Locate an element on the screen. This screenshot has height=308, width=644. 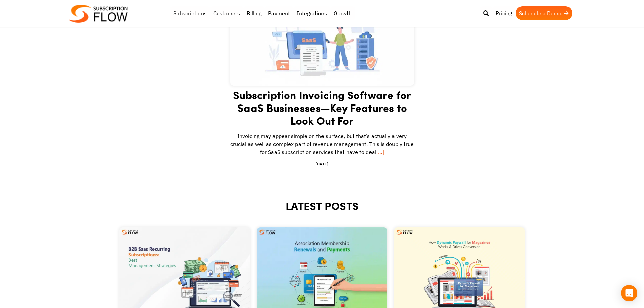
a: Payment is located at coordinates (279, 13).